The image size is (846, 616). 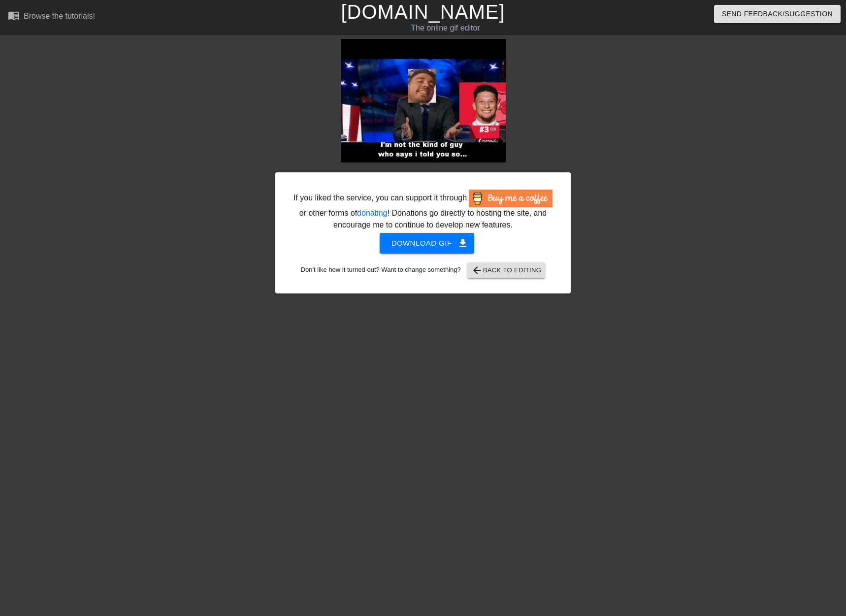 I want to click on a: Download gif, so click(x=423, y=242).